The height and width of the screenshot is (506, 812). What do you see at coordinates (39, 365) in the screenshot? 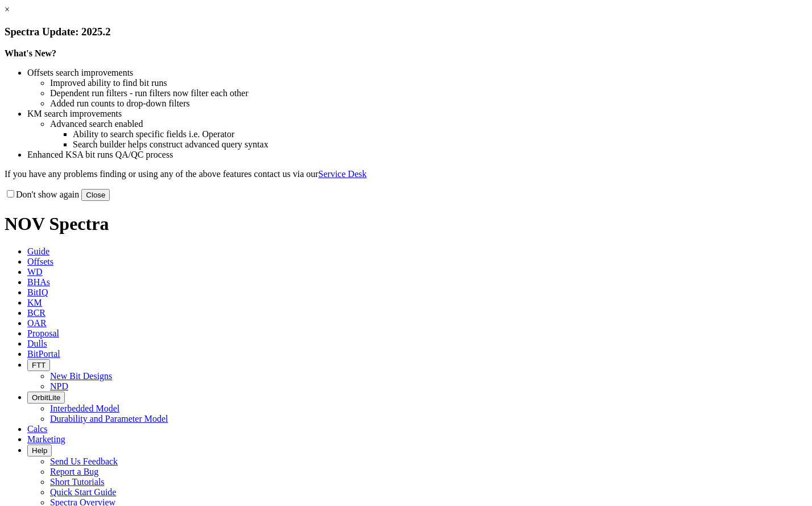
I see `span: FTT` at bounding box center [39, 365].